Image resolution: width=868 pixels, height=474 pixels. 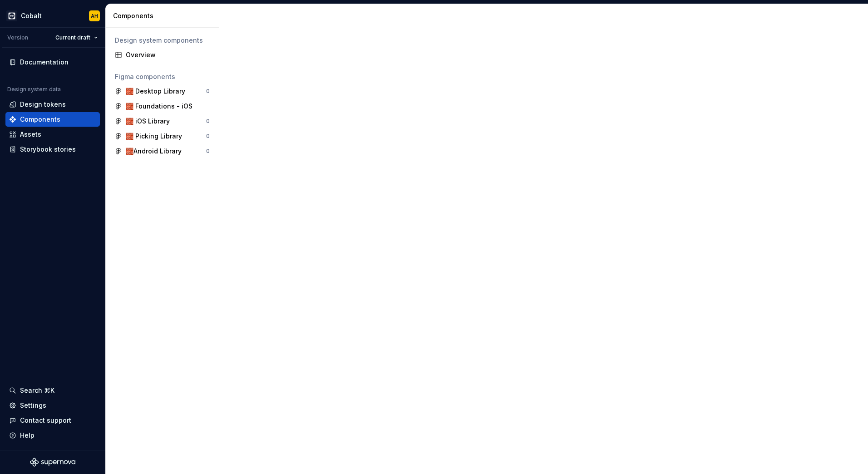 I want to click on div: Help, so click(x=27, y=435).